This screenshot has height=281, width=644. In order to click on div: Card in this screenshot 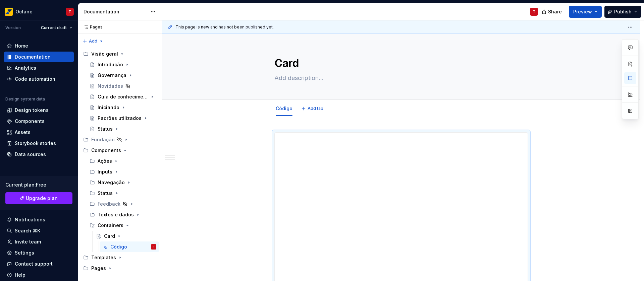, I will do `click(110, 237)`.